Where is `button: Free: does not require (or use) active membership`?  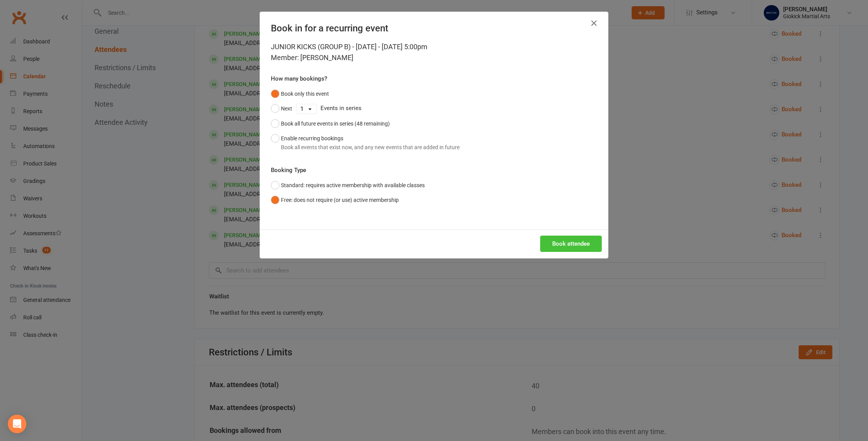 button: Free: does not require (or use) active membership is located at coordinates (335, 199).